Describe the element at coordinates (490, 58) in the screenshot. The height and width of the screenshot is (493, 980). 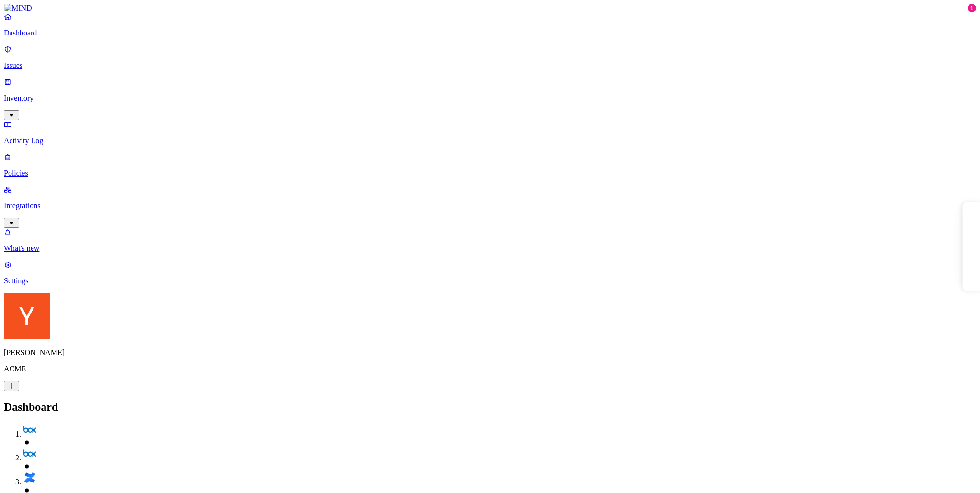
I see `a: Issues` at that location.